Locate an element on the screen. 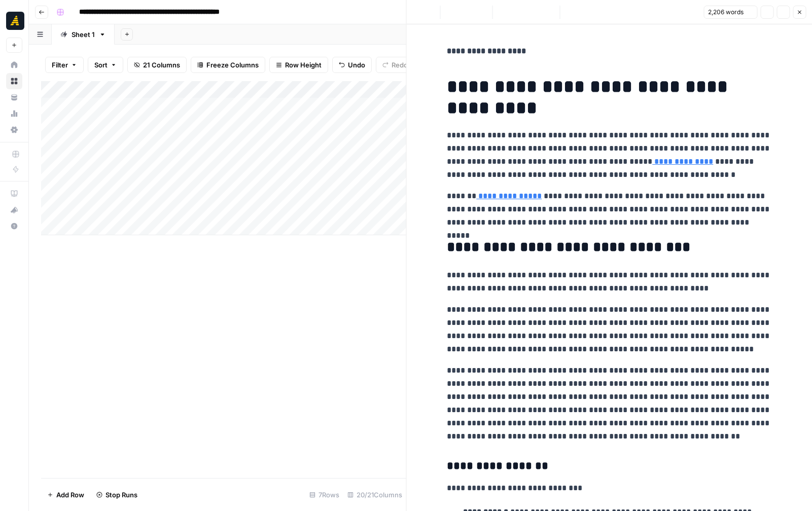  a: Your Data is located at coordinates (14, 97).